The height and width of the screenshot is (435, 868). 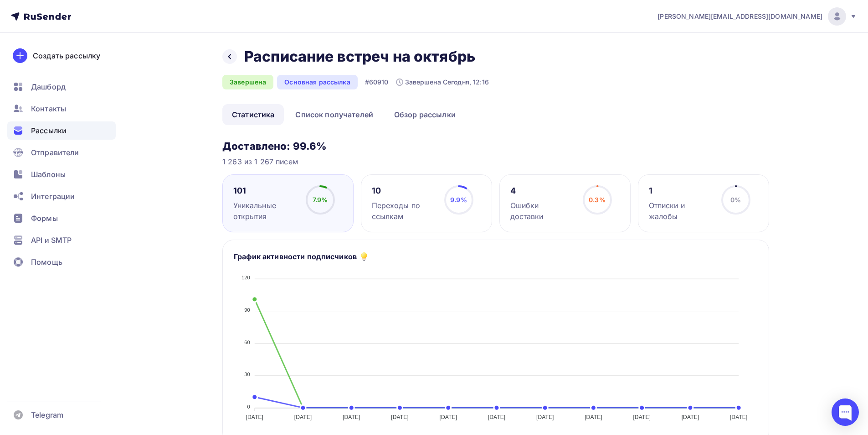 I want to click on a: Обзор рассылки, so click(x=425, y=115).